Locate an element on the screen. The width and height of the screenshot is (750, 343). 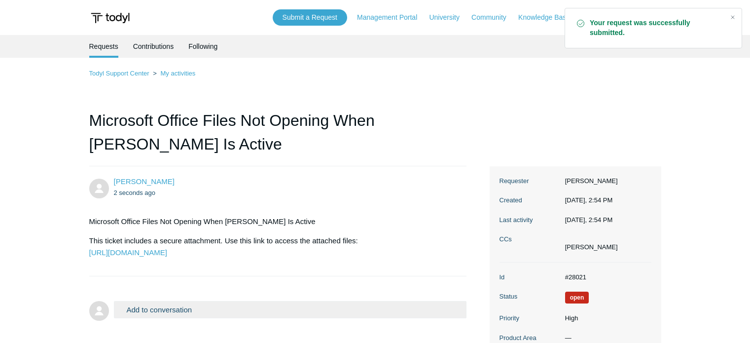
a: Contributions is located at coordinates (153, 46).